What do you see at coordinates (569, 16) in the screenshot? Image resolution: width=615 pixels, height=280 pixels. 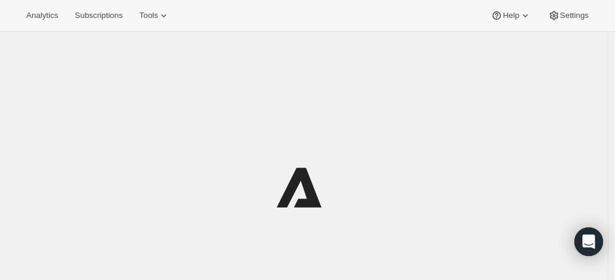 I see `button: Settings` at bounding box center [569, 16].